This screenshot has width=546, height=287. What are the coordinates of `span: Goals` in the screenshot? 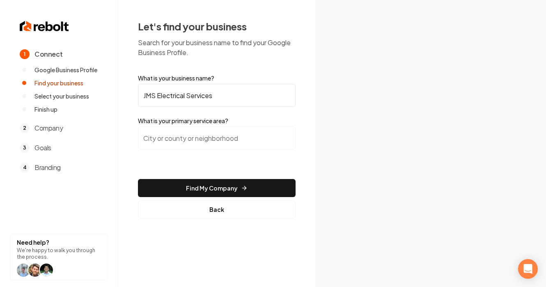 It's located at (43, 148).